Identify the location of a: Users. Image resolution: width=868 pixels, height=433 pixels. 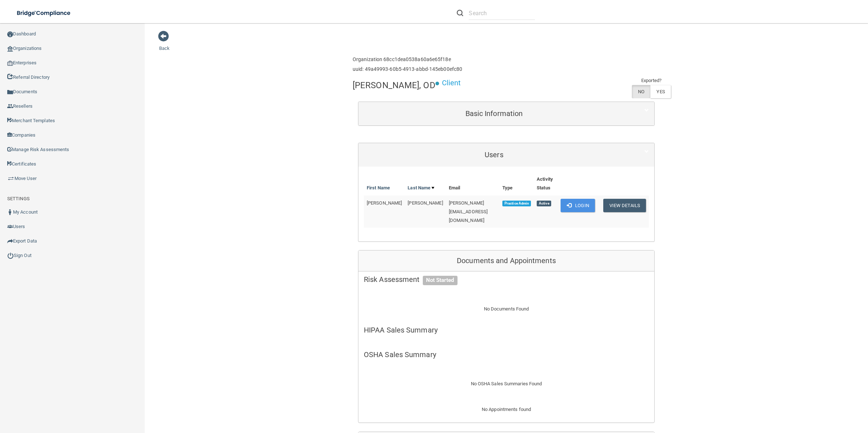
(506, 155).